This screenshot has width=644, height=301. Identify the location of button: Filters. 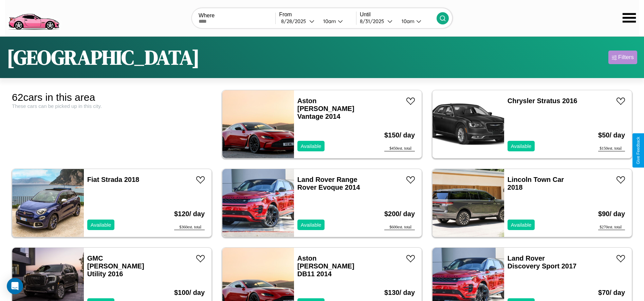
(622, 57).